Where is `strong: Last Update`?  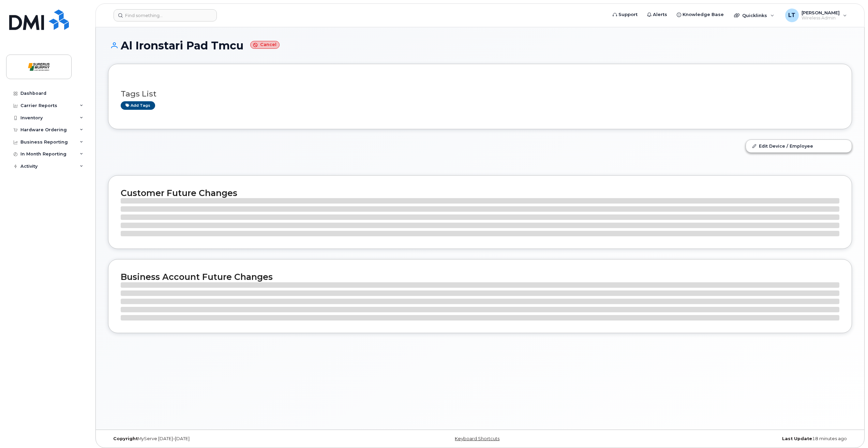
strong: Last Update is located at coordinates (797, 438).